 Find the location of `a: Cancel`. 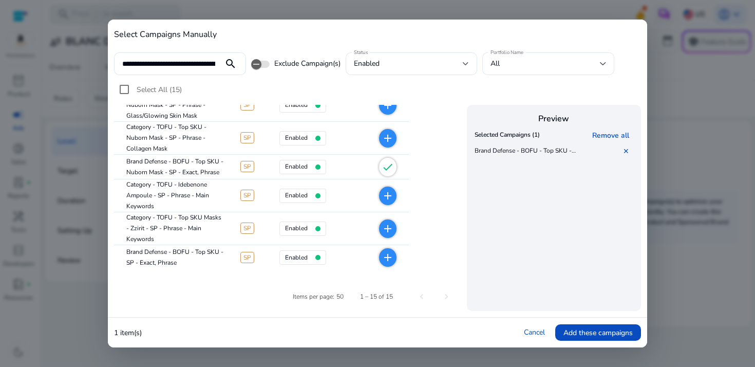

a: Cancel is located at coordinates (534, 332).